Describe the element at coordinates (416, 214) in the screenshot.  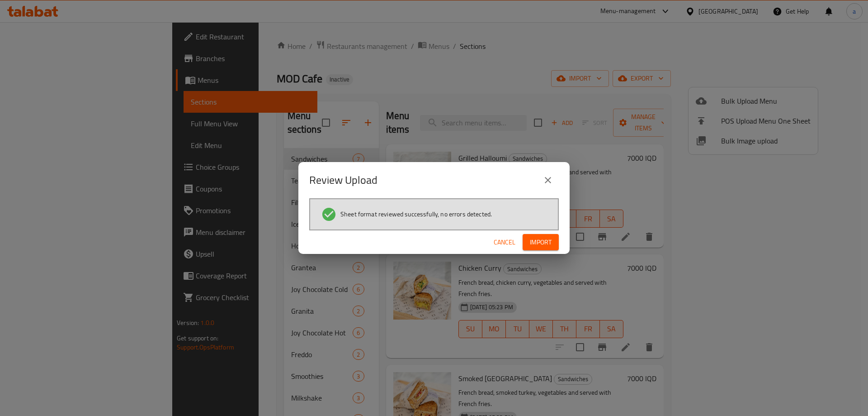
I see `span: Sheet format reviewed successfully, no errors detected.` at that location.